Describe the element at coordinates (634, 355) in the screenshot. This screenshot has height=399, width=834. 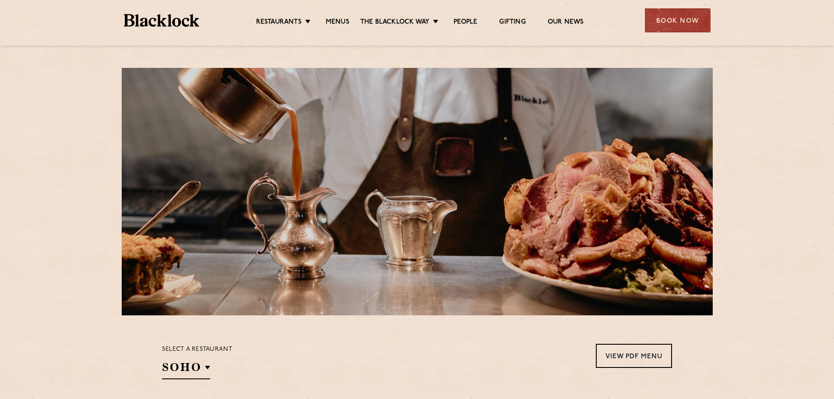
I see `a: View PDF Menu` at that location.